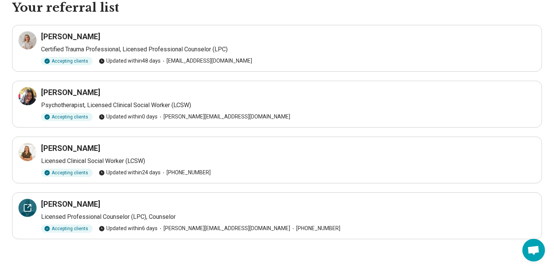 This screenshot has width=554, height=269. What do you see at coordinates (533, 250) in the screenshot?
I see `div: Open chat` at bounding box center [533, 250].